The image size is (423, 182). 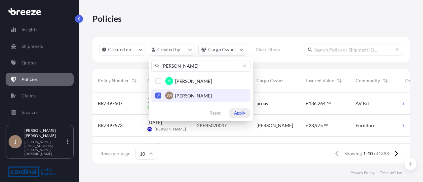 I want to click on button: Apply, so click(x=240, y=113).